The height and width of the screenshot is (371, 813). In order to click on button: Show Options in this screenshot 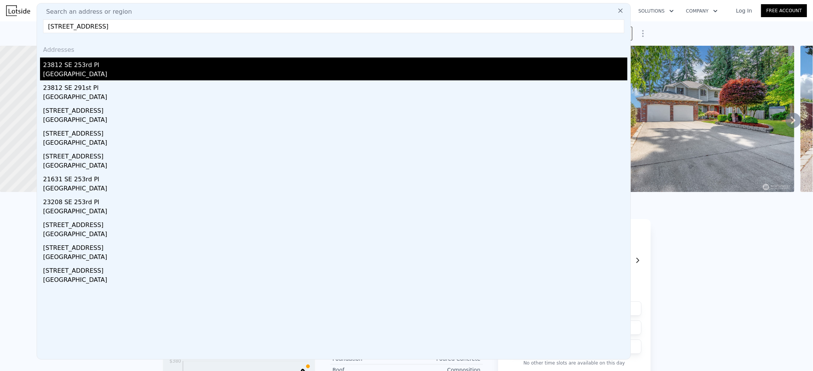, I will do `click(643, 34)`.